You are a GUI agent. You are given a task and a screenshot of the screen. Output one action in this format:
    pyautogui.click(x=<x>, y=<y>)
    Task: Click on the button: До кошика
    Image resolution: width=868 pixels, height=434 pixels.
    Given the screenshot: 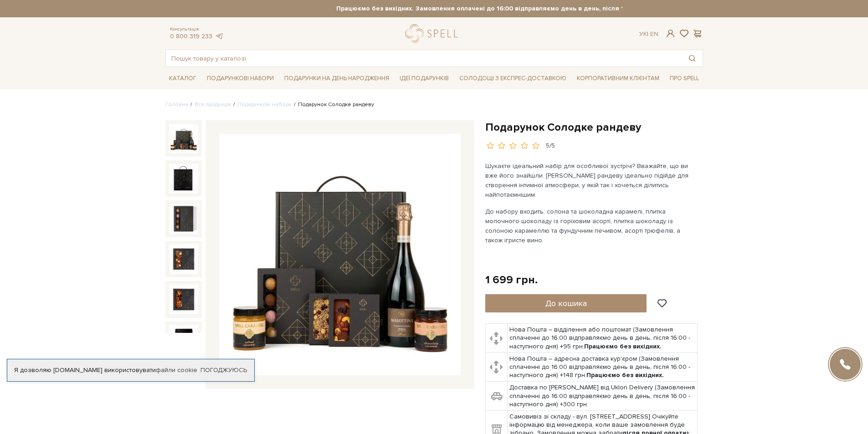 What is the action you would take?
    pyautogui.click(x=566, y=303)
    